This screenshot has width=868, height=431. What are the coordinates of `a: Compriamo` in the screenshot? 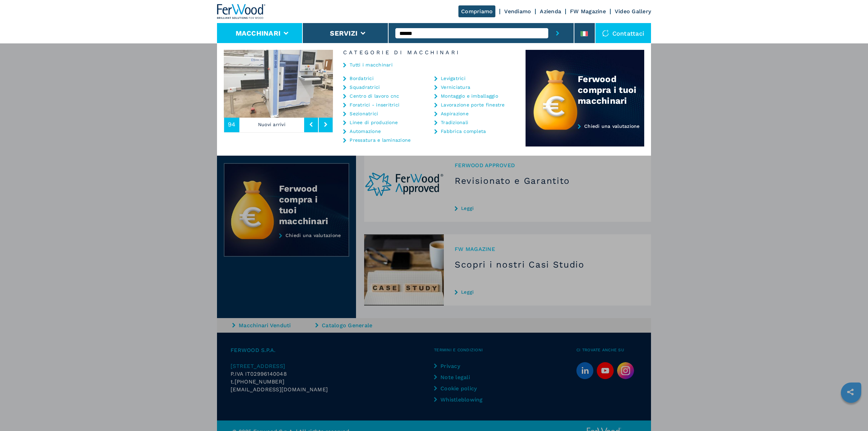 It's located at (477, 11).